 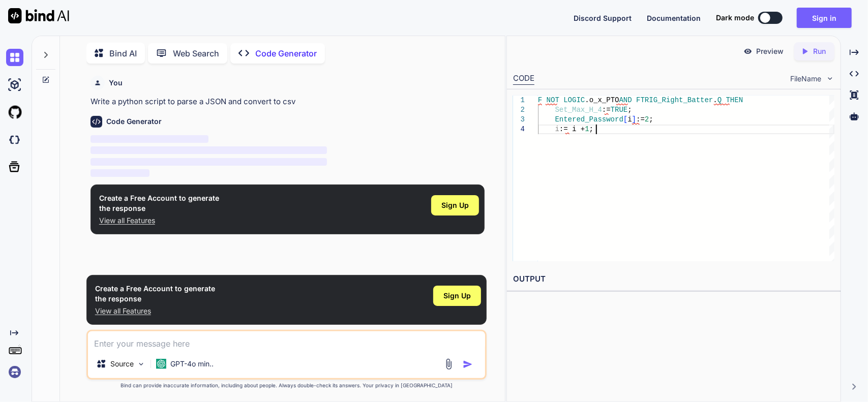 What do you see at coordinates (448, 363) in the screenshot?
I see `img: attachment` at bounding box center [448, 363].